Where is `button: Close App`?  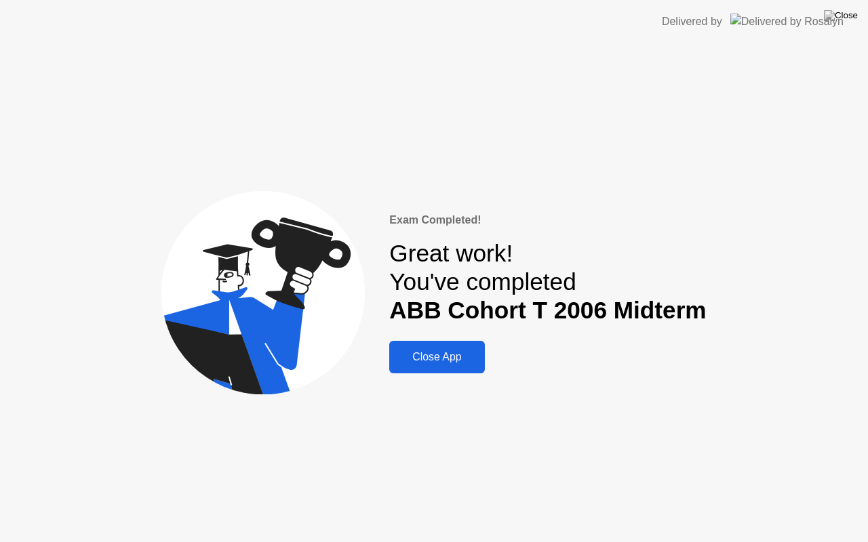 button: Close App is located at coordinates (436, 357).